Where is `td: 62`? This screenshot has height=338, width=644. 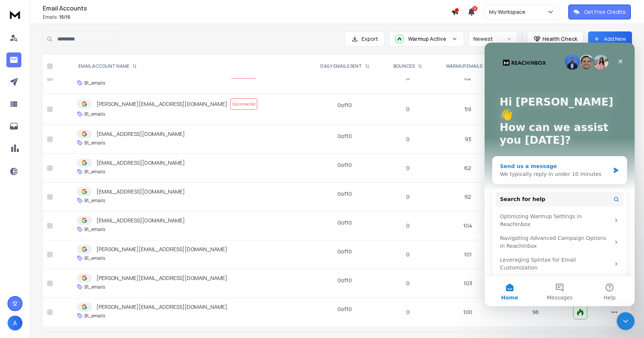
td: 62 is located at coordinates (468, 168).